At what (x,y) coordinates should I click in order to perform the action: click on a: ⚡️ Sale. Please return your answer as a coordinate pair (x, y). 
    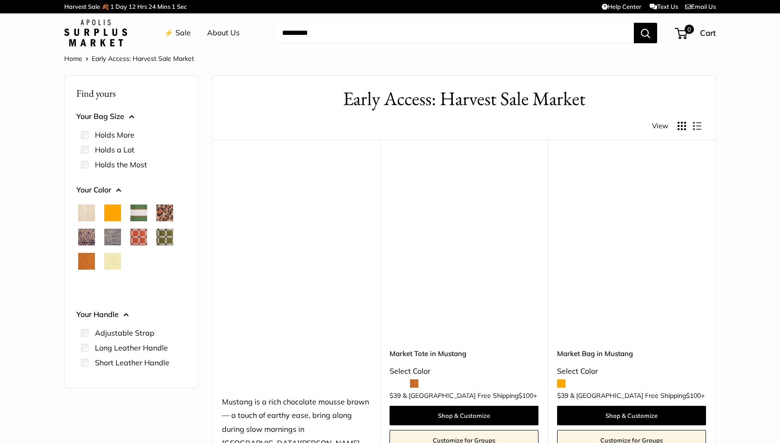
    Looking at the image, I should click on (177, 33).